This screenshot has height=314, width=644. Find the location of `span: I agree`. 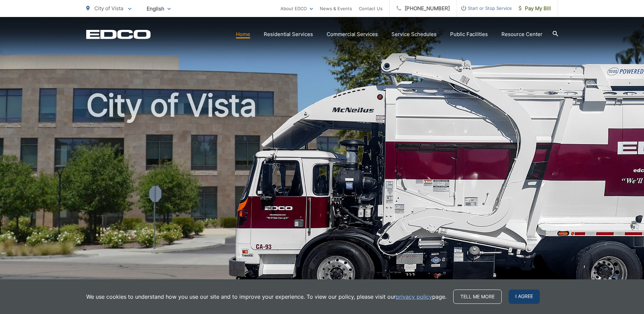

span: I agree is located at coordinates (524, 296).